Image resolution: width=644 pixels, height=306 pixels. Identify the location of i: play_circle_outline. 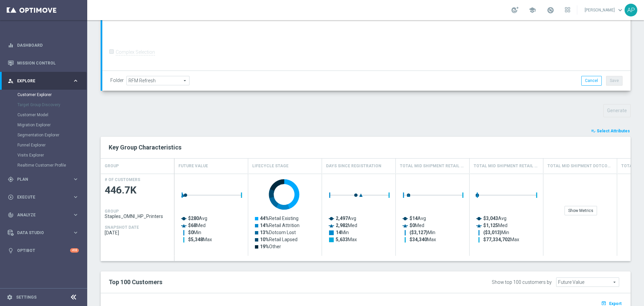
(11, 197).